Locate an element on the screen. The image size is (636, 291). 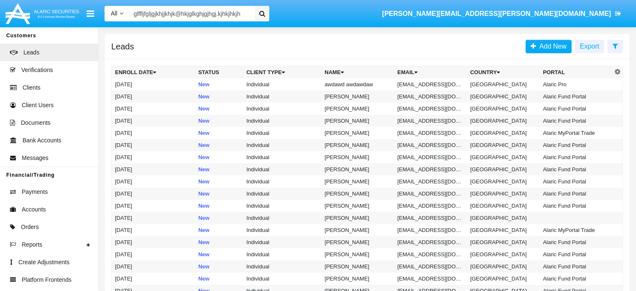
input: Search is located at coordinates (191, 13).